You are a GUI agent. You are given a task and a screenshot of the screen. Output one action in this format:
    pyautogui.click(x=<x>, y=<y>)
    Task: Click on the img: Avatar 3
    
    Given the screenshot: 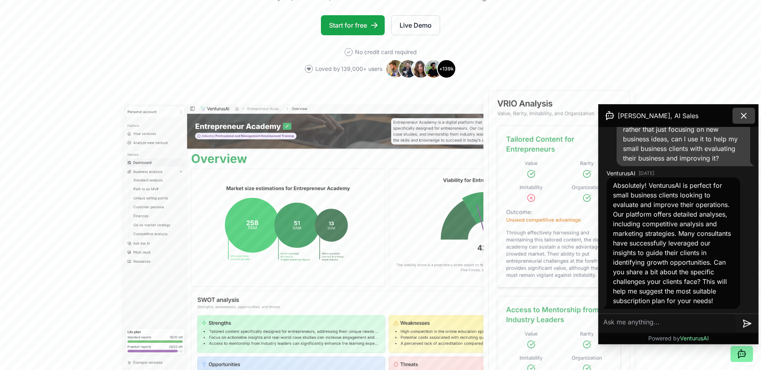 What is the action you would take?
    pyautogui.click(x=421, y=69)
    